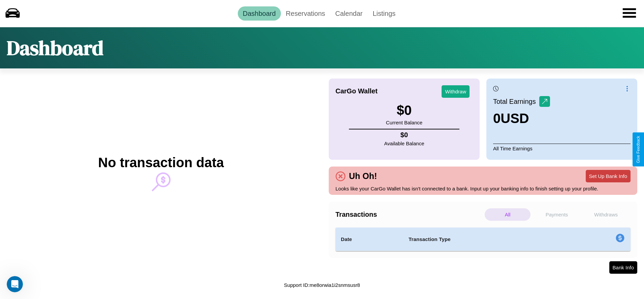  What do you see at coordinates (508, 214) in the screenshot?
I see `p: All` at bounding box center [508, 214].